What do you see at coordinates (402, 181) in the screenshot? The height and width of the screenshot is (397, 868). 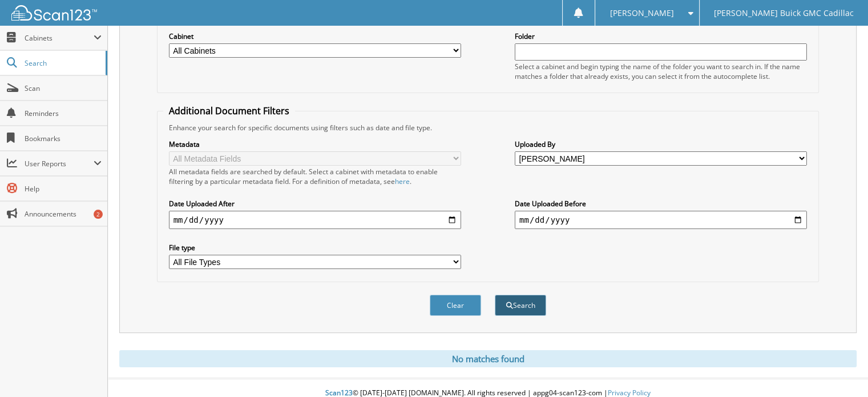 I see `a: here` at bounding box center [402, 181].